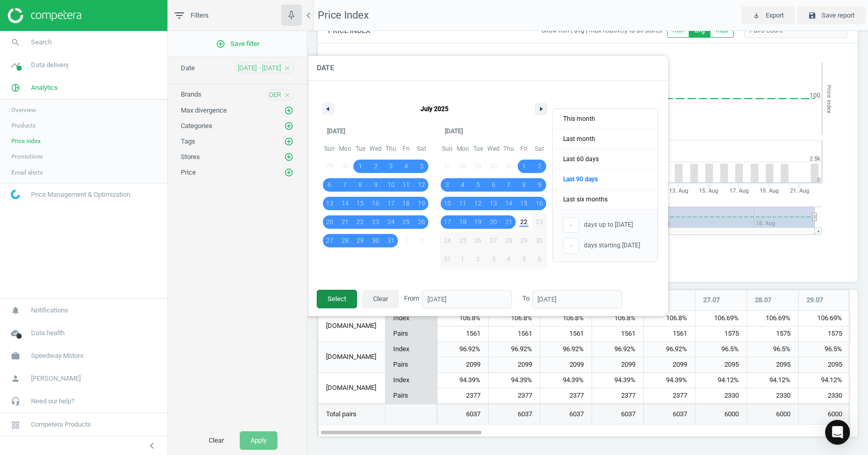  What do you see at coordinates (27, 156) in the screenshot?
I see `span: Promotions` at bounding box center [27, 156].